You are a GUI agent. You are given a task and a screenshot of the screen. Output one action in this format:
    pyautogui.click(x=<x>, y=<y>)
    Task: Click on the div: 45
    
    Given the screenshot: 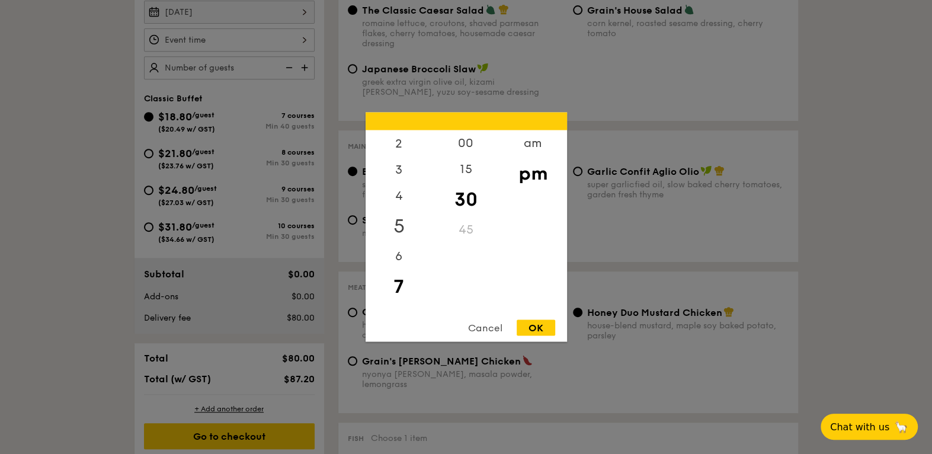 What is the action you would take?
    pyautogui.click(x=466, y=230)
    